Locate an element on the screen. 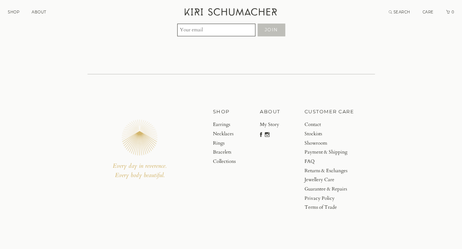  a: FAQ is located at coordinates (330, 161).